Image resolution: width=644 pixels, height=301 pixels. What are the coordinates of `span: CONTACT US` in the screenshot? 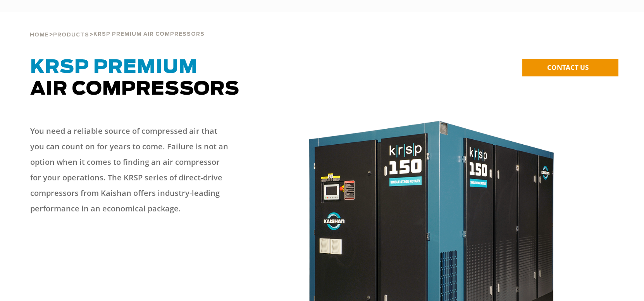 It's located at (567, 67).